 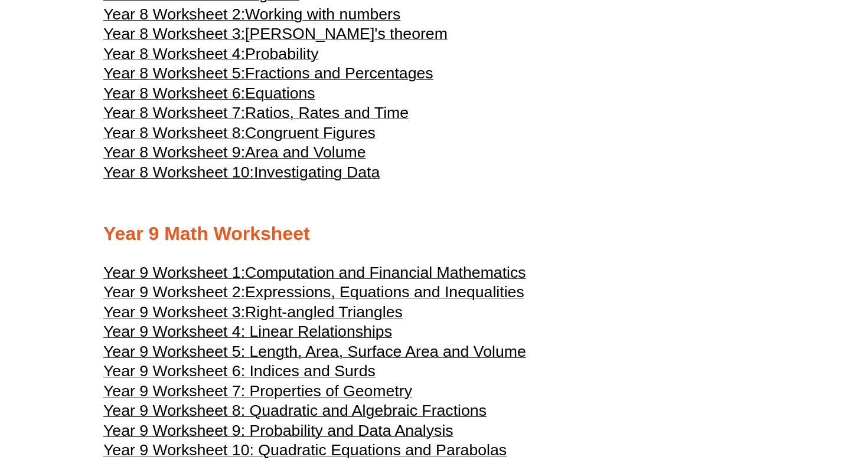 What do you see at coordinates (239, 371) in the screenshot?
I see `span: Year 9 Worksheet 6: Indices and Surds` at bounding box center [239, 371].